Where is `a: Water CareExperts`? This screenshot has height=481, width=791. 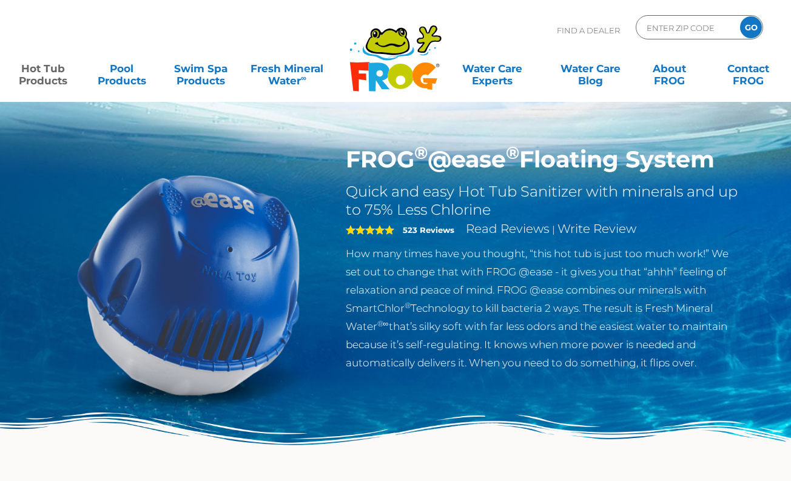
a: Water CareExperts is located at coordinates (492, 69).